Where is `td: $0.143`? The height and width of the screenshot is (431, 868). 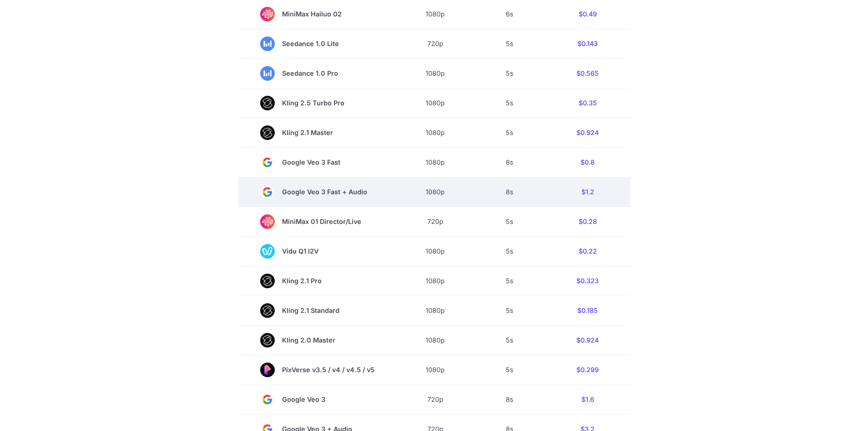
td: $0.143 is located at coordinates (588, 44).